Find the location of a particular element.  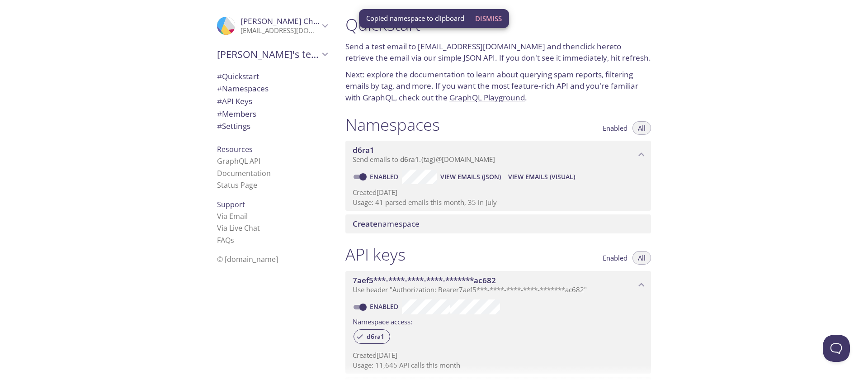

a: Documentation is located at coordinates (243, 173).